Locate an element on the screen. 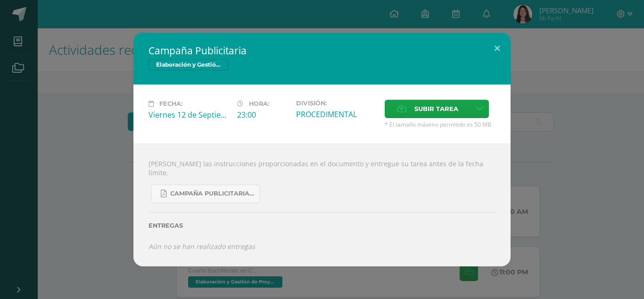 Image resolution: width=644 pixels, height=299 pixels. div: Viernes 12 de Septiembre is located at coordinates (189, 115).